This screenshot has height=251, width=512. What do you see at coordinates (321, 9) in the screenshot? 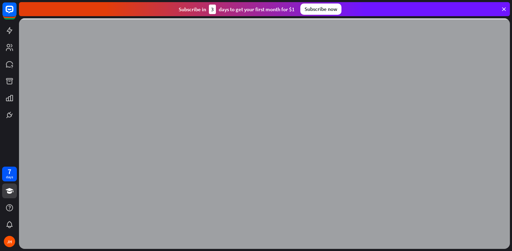
I see `div: Subscribe now` at bounding box center [321, 9].